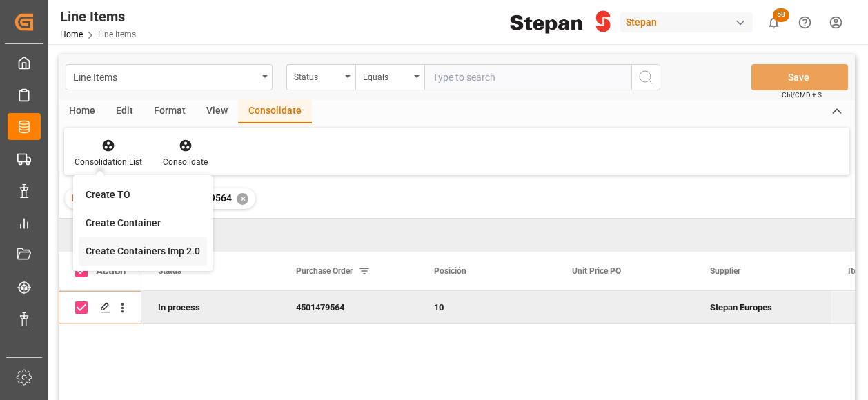 The height and width of the screenshot is (400, 868). Describe the element at coordinates (726, 271) in the screenshot. I see `span: Supplier` at that location.